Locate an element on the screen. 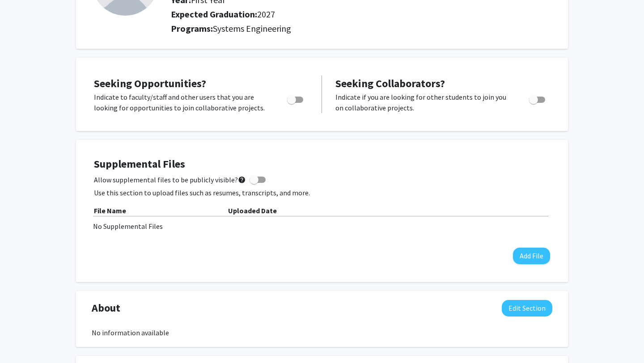 The height and width of the screenshot is (363, 644). span: Seeking Opportunities? is located at coordinates (150, 83).